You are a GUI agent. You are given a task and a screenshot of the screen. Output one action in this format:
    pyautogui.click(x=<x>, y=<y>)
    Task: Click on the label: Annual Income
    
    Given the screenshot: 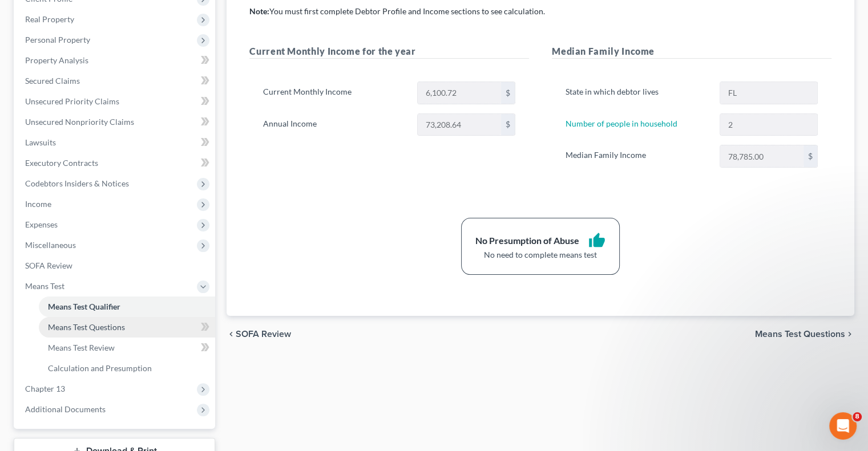 What is the action you would take?
    pyautogui.click(x=334, y=125)
    